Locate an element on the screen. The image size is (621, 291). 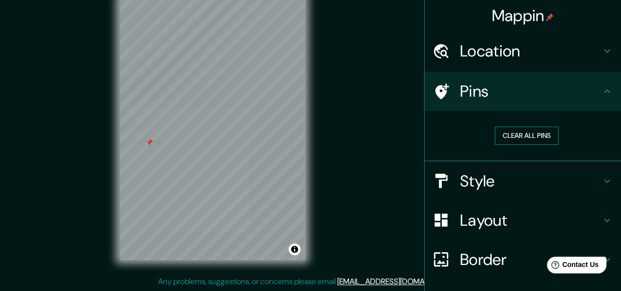
span: Contact Us is located at coordinates (47, 12).